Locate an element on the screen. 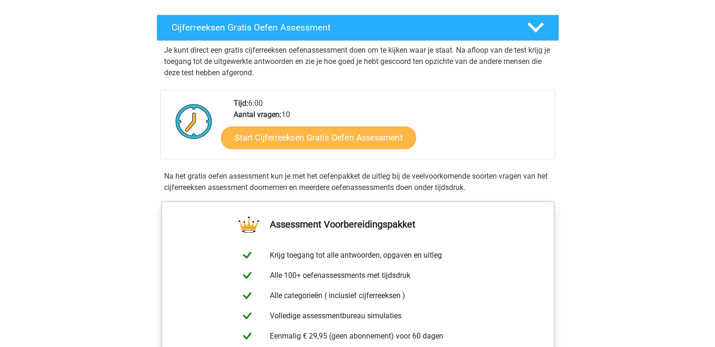  a: Cijferreeksen Gratis Oefen Assessment is located at coordinates (358, 28).